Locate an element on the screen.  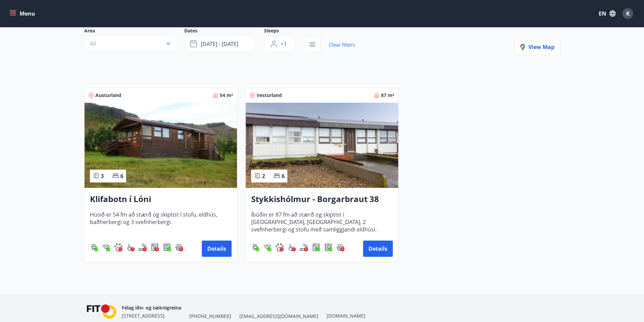
span: View map is located at coordinates (537, 47).